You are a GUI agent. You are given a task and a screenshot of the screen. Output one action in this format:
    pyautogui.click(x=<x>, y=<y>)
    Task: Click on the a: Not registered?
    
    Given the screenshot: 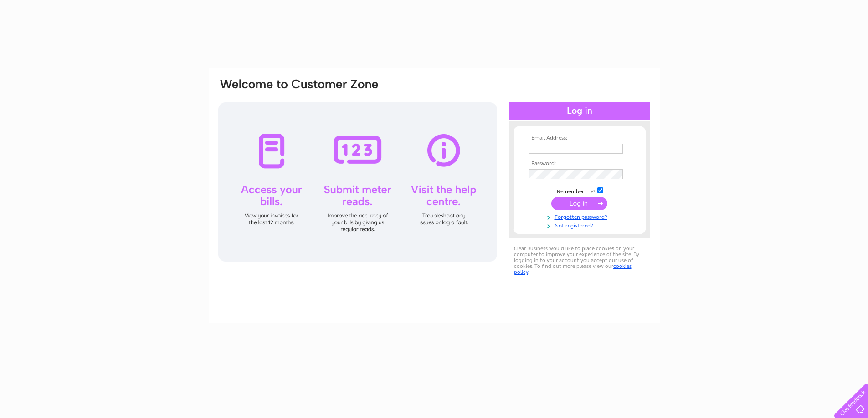 What is the action you would take?
    pyautogui.click(x=581, y=225)
    